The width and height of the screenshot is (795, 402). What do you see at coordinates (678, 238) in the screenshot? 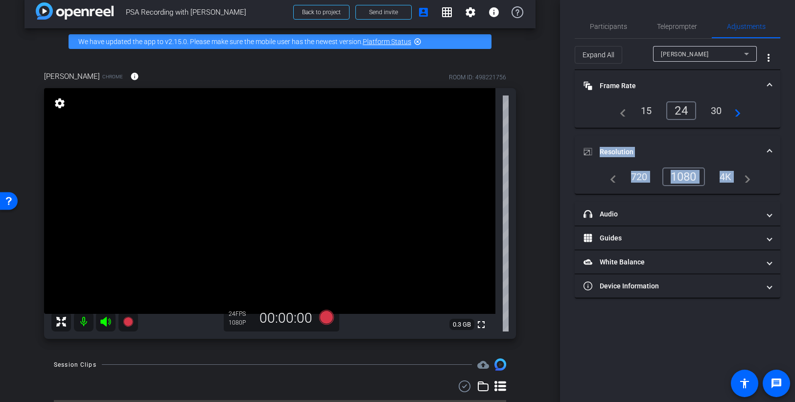
I see `mat-expansion-panel-header: Guides` at bounding box center [678, 238].